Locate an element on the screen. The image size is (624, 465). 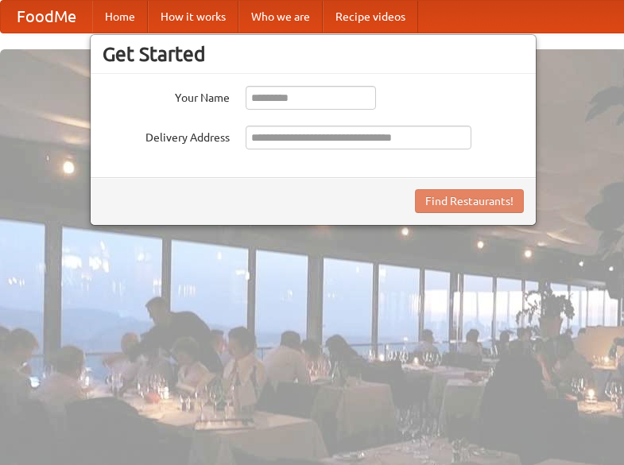
label: Your Name is located at coordinates (166, 95).